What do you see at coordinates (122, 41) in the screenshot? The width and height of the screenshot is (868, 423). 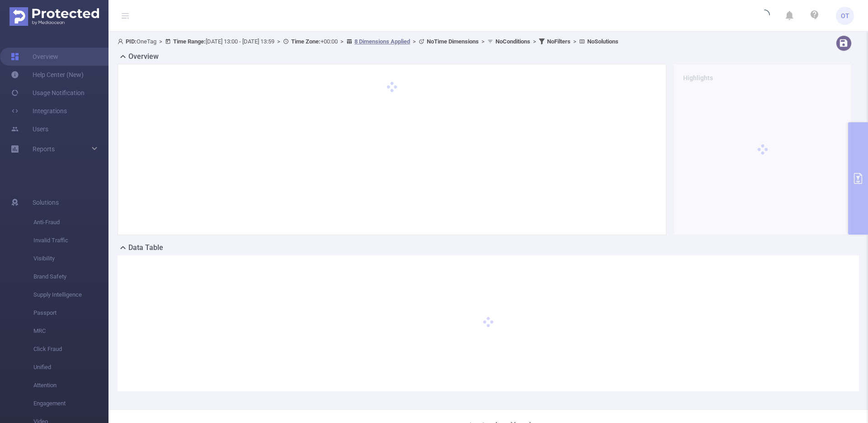 I see `i: icon: user` at bounding box center [122, 41].